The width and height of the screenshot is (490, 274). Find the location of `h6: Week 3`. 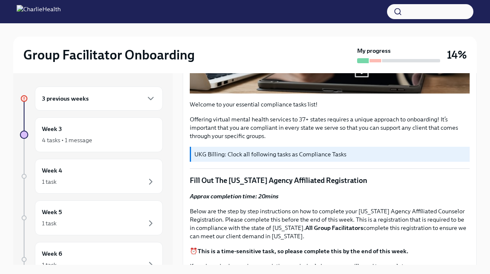

h6: Week 3 is located at coordinates (52, 129).